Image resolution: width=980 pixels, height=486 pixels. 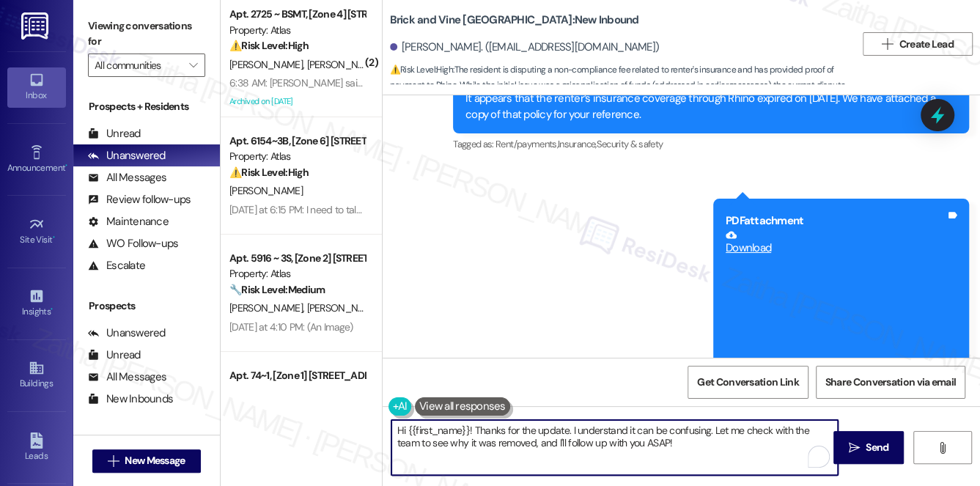 I want to click on div: Prospects + Residents, so click(x=147, y=106).